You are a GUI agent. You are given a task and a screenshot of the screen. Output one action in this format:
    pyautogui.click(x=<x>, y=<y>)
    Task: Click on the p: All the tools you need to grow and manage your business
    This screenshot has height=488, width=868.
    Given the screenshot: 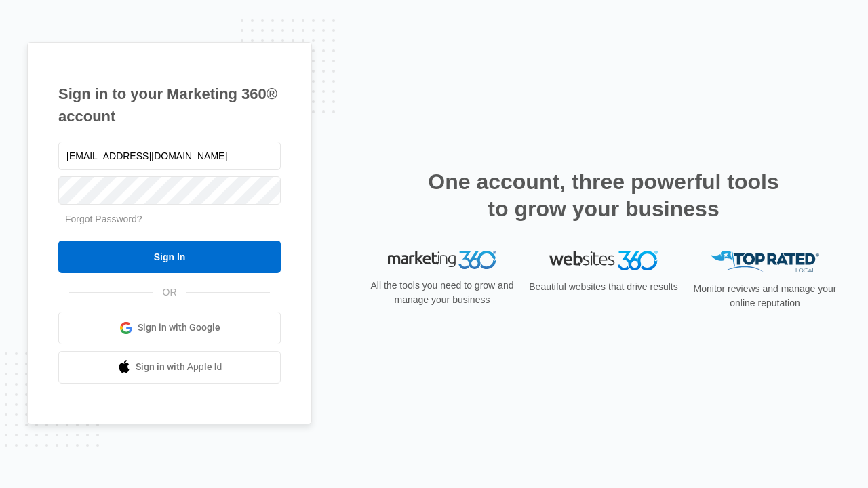 What is the action you would take?
    pyautogui.click(x=442, y=293)
    